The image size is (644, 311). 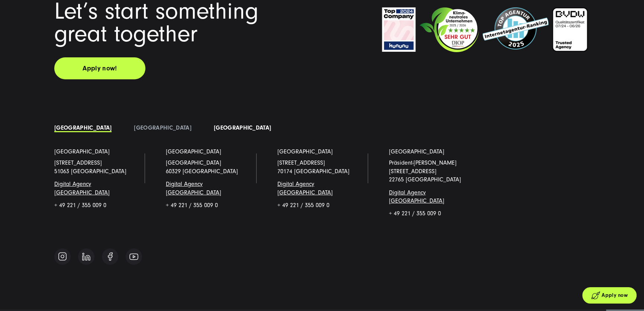 I want to click on img: Follow us on Youtube, so click(x=134, y=256).